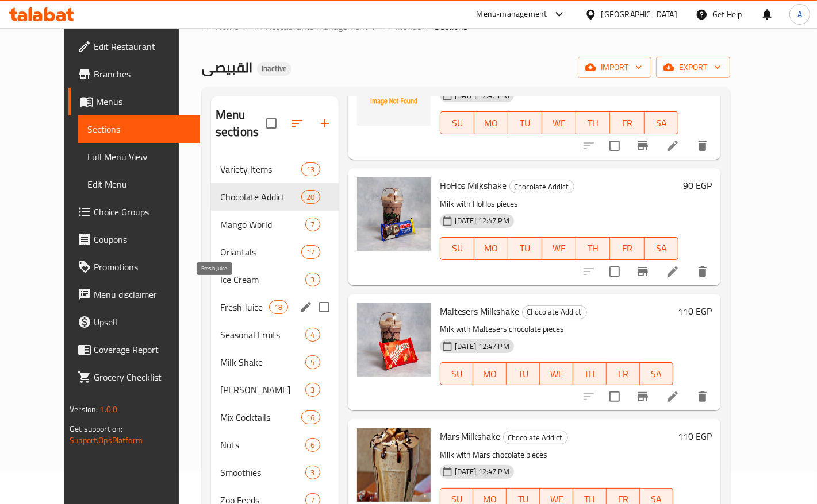 The height and width of the screenshot is (504, 817). I want to click on span: Edit Restaurant, so click(142, 47).